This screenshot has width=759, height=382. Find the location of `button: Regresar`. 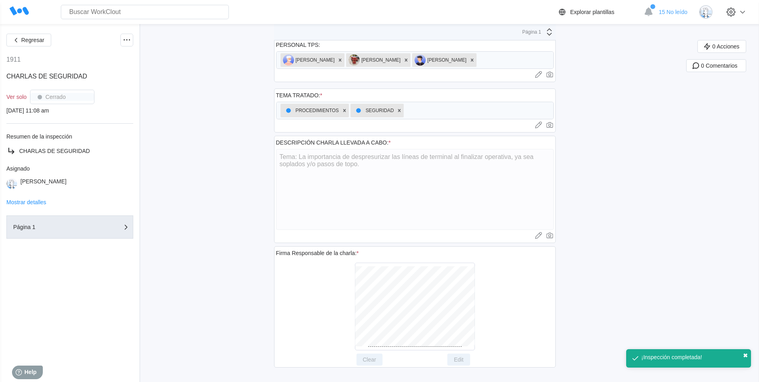

button: Regresar is located at coordinates (29, 40).